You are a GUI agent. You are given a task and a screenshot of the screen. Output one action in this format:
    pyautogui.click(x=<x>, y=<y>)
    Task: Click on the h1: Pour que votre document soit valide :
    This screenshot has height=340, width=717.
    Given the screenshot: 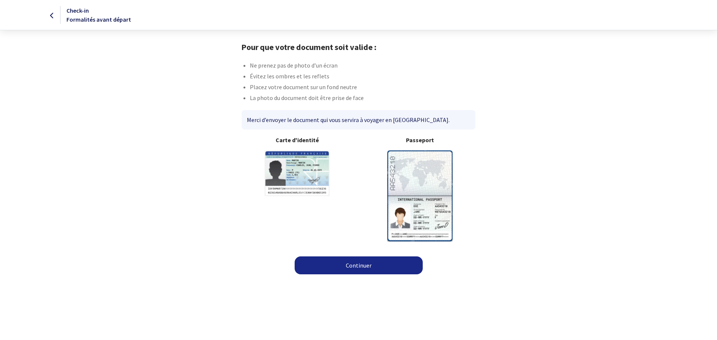 What is the action you would take?
    pyautogui.click(x=358, y=47)
    